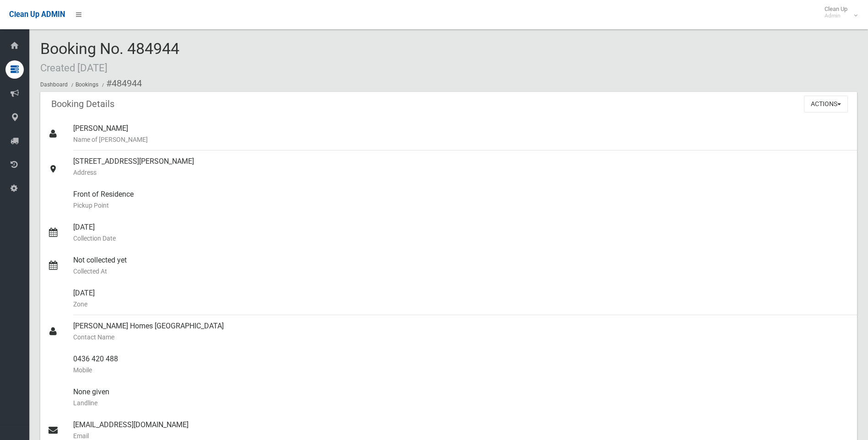 Image resolution: width=868 pixels, height=440 pixels. Describe the element at coordinates (462, 304) in the screenshot. I see `small: Zone` at that location.